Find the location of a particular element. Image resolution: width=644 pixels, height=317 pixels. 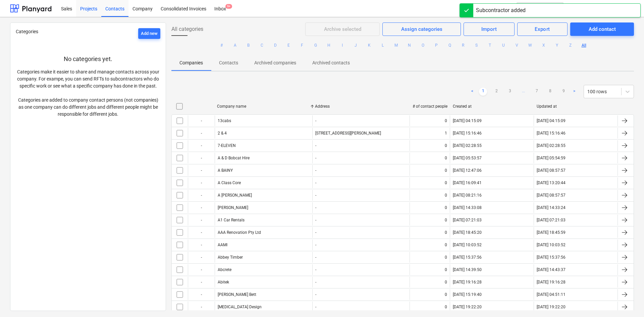

button: A is located at coordinates (235, 45).